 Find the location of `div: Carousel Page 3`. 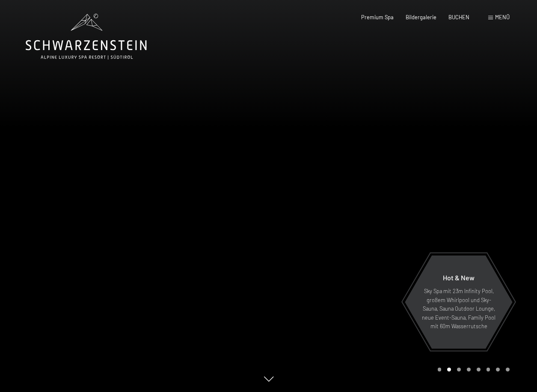

div: Carousel Page 3 is located at coordinates (459, 369).